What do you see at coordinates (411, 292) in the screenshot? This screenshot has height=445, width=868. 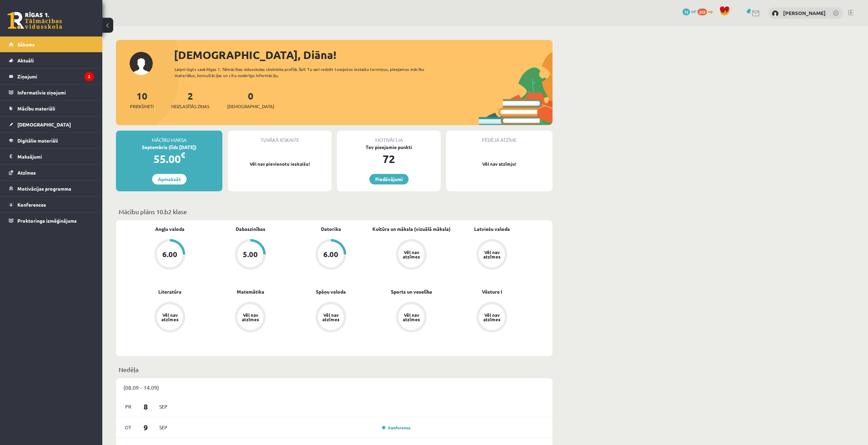 I see `a: Sports un veselība` at bounding box center [411, 292].